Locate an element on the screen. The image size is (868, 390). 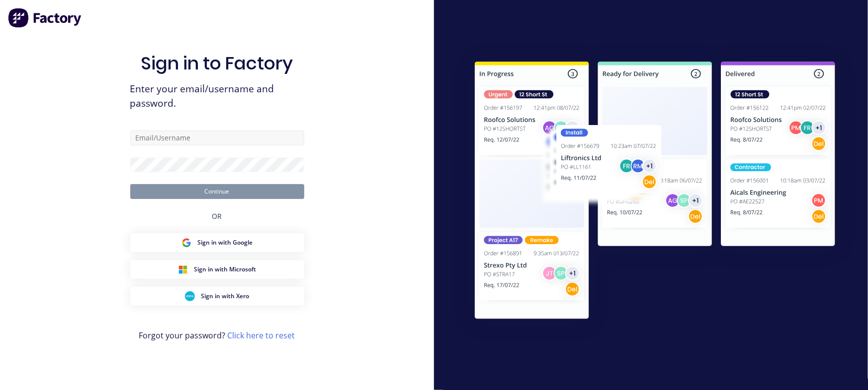
span: Forgot your password? is located at coordinates (217, 335).